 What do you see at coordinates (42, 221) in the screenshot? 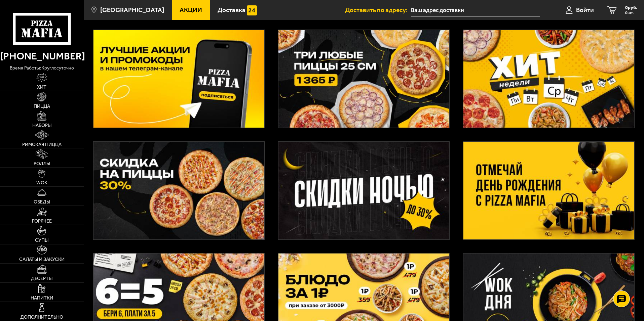
I see `span: Горячее` at bounding box center [42, 221].